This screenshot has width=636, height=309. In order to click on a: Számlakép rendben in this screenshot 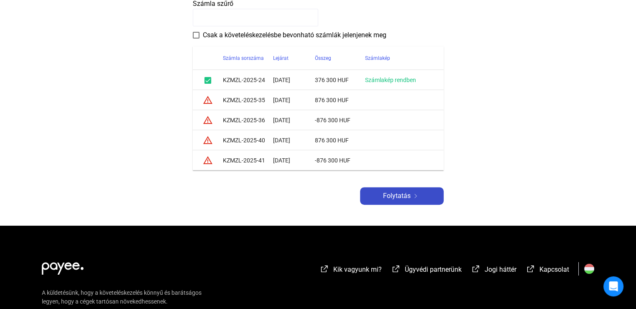, I will do `click(391, 80)`.